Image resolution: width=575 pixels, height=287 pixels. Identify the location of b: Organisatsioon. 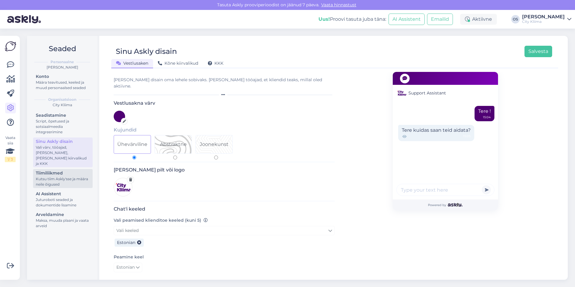
(62, 100).